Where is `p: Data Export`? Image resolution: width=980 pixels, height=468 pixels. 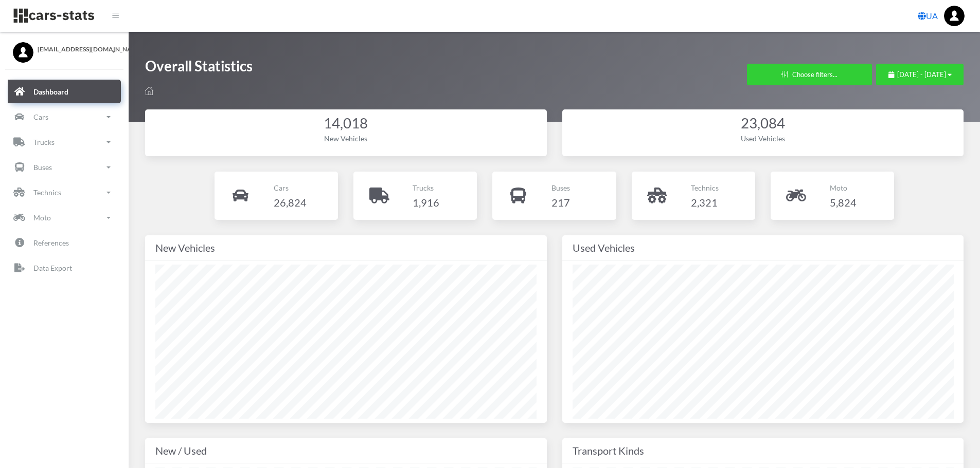 p: Data Export is located at coordinates (53, 268).